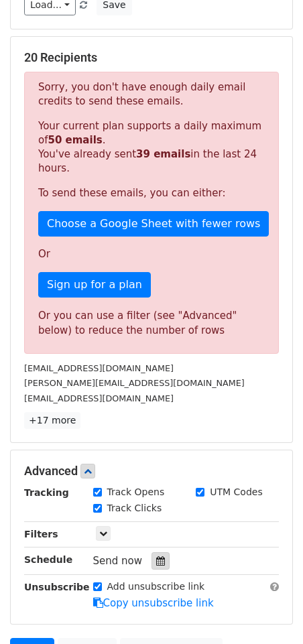 The width and height of the screenshot is (303, 644). What do you see at coordinates (94, 285) in the screenshot?
I see `a: Sign up for a plan` at bounding box center [94, 285].